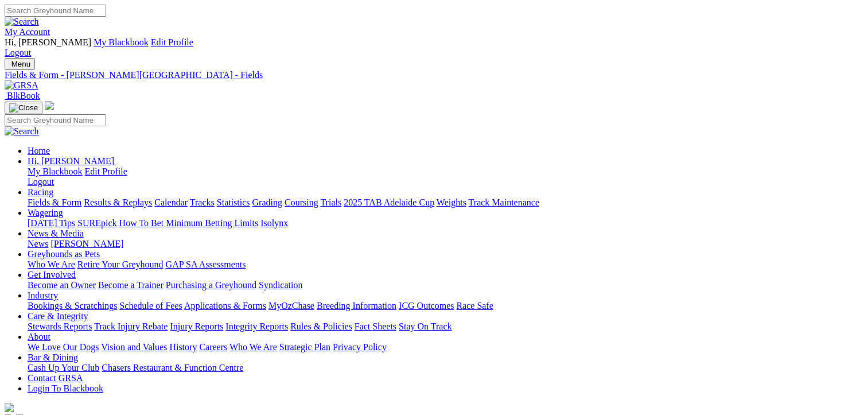 The width and height of the screenshot is (868, 415). What do you see at coordinates (131, 284) in the screenshot?
I see `a: Become a Trainer` at bounding box center [131, 284].